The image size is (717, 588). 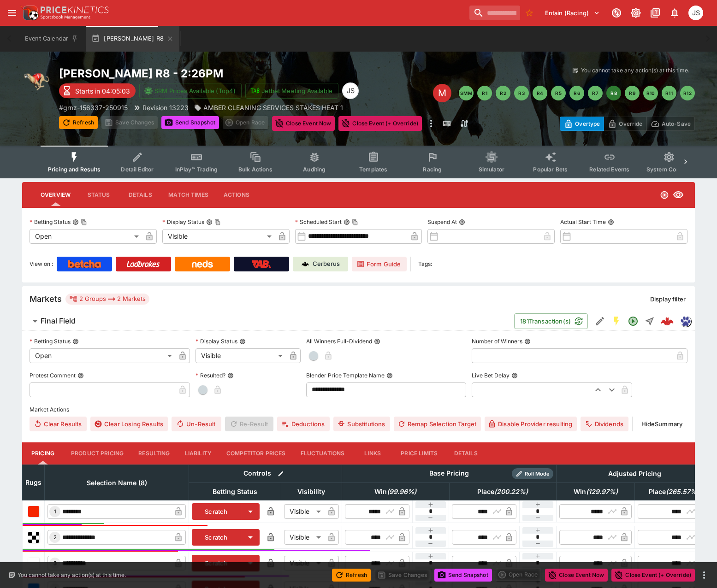 I want to click on img: Betcha, so click(x=85, y=265).